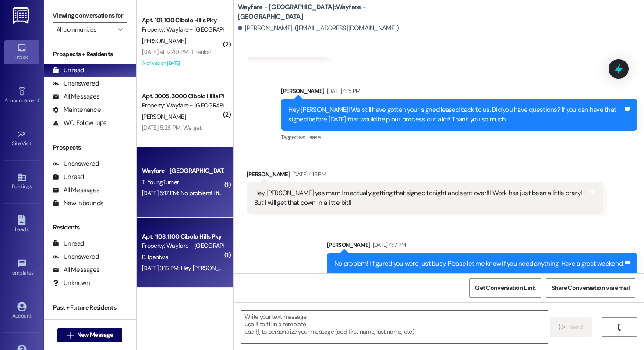 This screenshot has height=350, width=644. What do you see at coordinates (505, 288) in the screenshot?
I see `span: Get Conversation Link` at bounding box center [505, 288].